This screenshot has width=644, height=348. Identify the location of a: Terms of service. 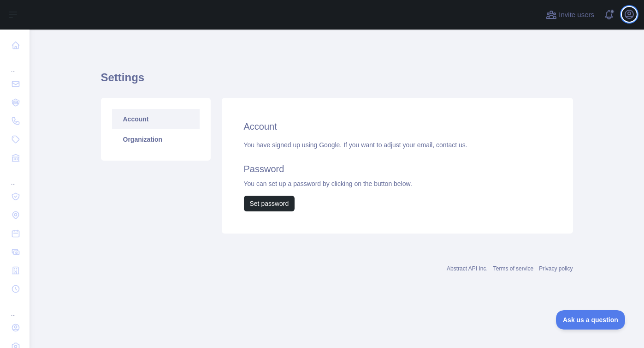
(513, 268).